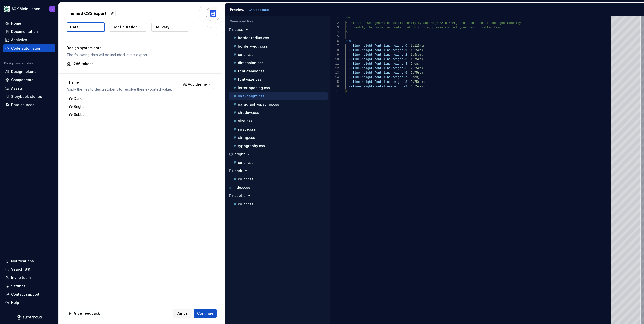 This screenshot has width=644, height=324. What do you see at coordinates (125, 27) in the screenshot?
I see `p: Configuration` at bounding box center [125, 27].